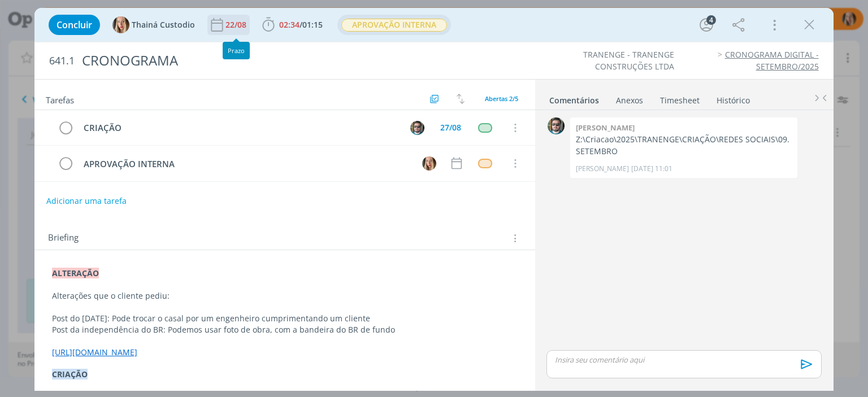 The width and height of the screenshot is (868, 397). Describe the element at coordinates (87, 201) in the screenshot. I see `button: Adicionar uma tarefa` at that location.